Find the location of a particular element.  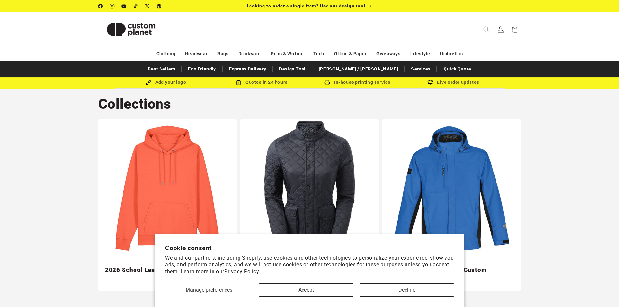

img: Custom Planet is located at coordinates (131, 30).